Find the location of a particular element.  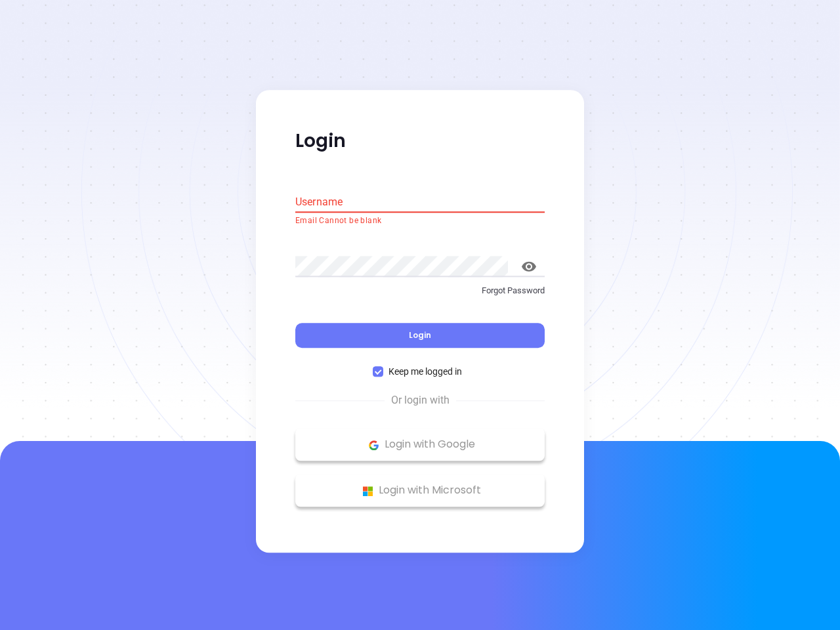

button: Google Logo Login with Google is located at coordinates (420, 445).